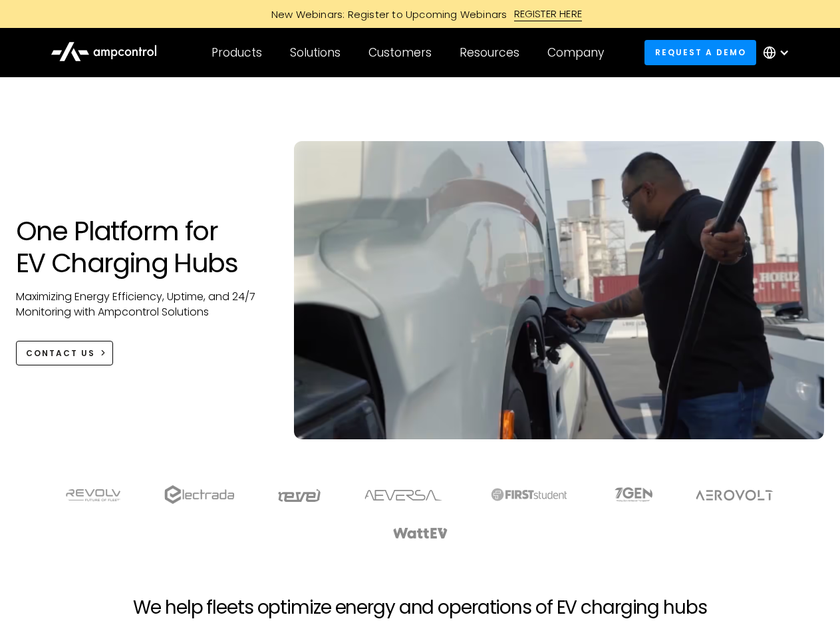  I want to click on img: WattEV logo, so click(420, 533).